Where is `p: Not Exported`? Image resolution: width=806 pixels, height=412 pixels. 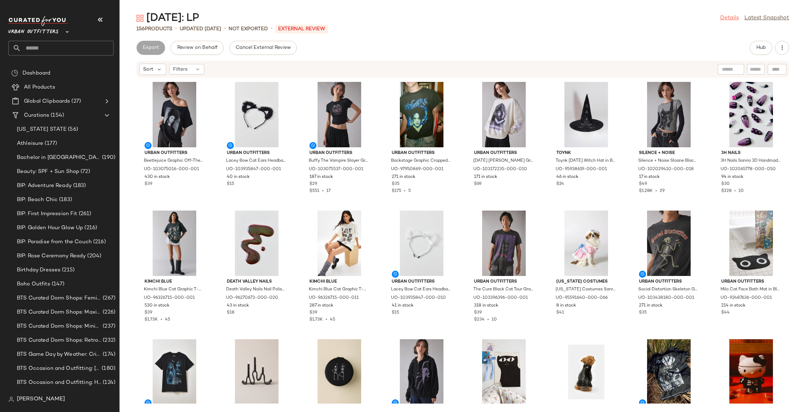
p: Not Exported is located at coordinates (248, 29).